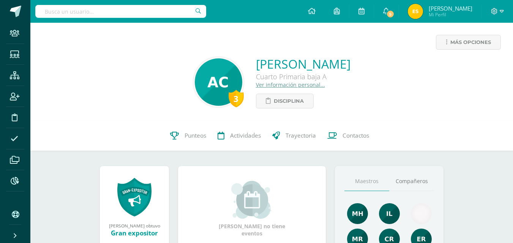 The height and width of the screenshot is (243, 513). I want to click on span: Actividades, so click(245, 136).